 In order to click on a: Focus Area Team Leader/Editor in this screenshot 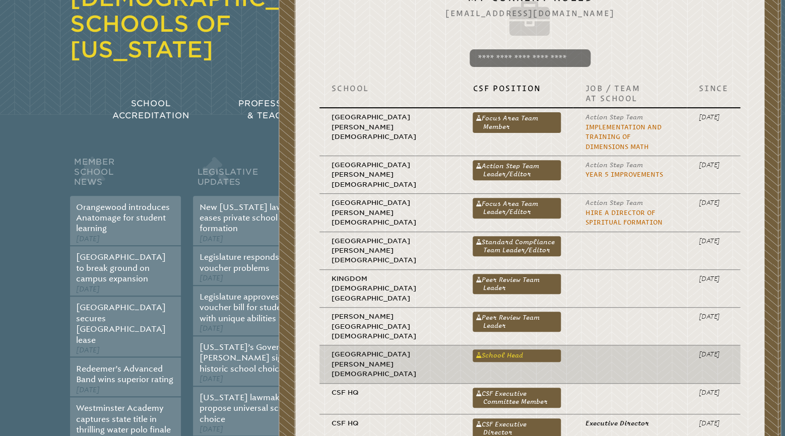, I will do `click(516, 208)`.